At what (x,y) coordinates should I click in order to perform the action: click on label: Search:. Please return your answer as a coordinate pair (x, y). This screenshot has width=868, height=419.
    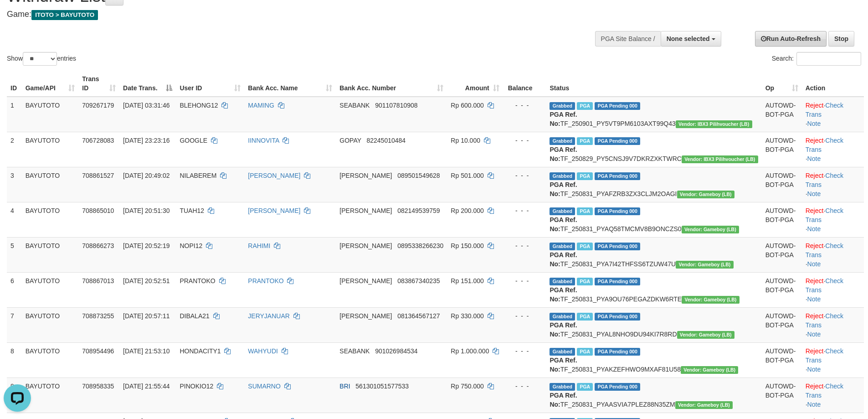
    Looking at the image, I should click on (816, 59).